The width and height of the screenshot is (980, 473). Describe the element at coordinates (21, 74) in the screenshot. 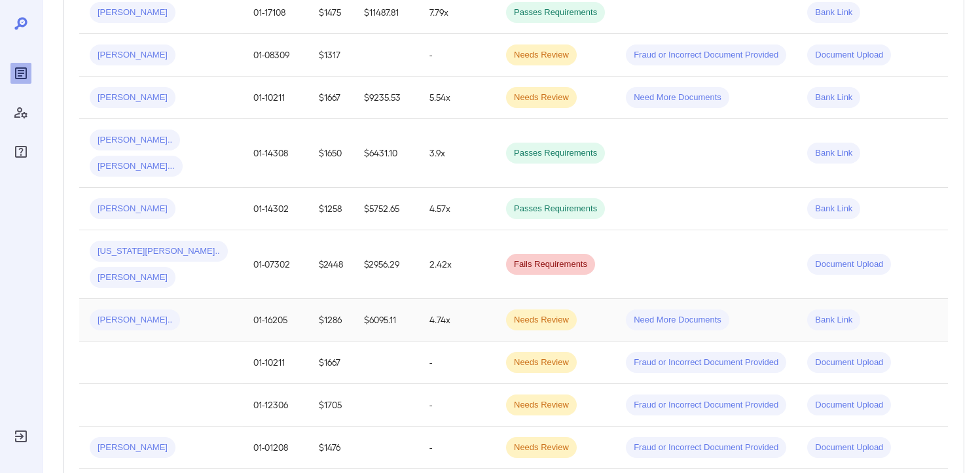

I see `div: Reports` at that location.